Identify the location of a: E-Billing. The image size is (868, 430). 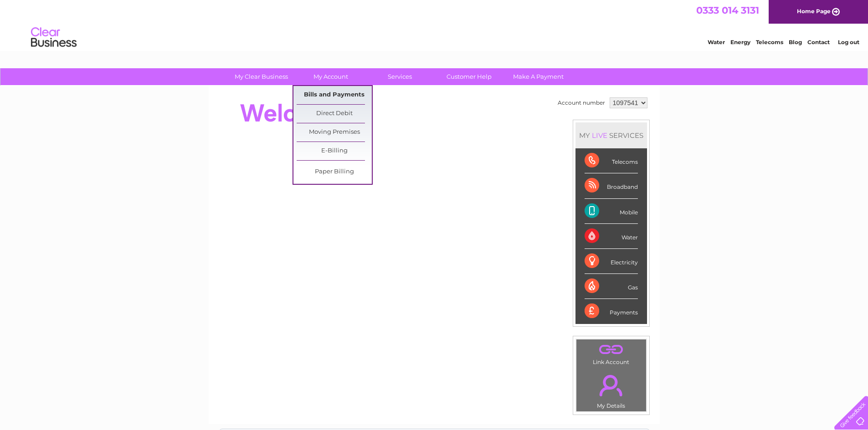
(334, 151).